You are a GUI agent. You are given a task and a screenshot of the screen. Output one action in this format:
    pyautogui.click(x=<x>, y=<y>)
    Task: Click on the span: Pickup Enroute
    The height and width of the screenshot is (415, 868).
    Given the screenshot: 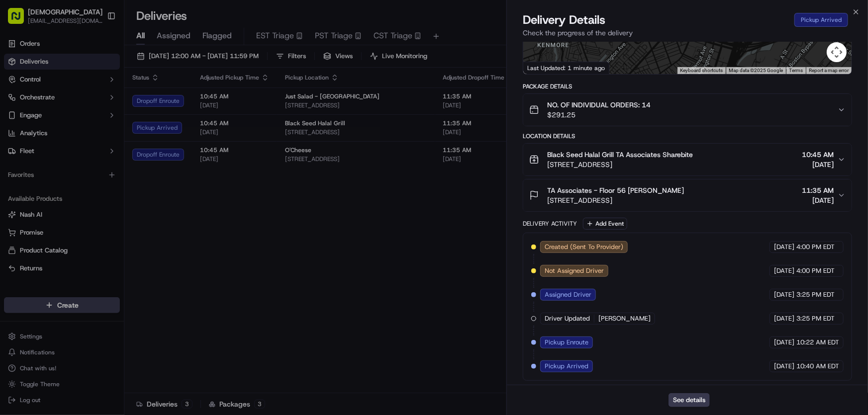 What is the action you would take?
    pyautogui.click(x=567, y=342)
    